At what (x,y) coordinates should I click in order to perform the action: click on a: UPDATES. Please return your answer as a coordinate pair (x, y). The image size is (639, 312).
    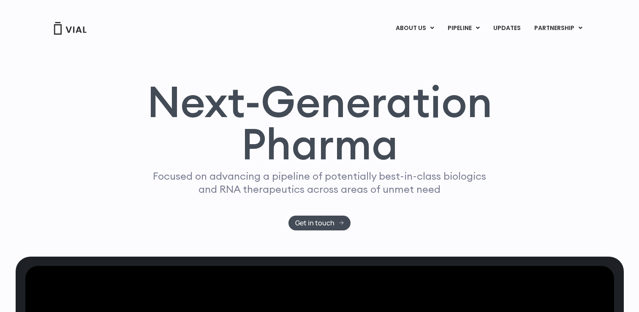
    Looking at the image, I should click on (507, 28).